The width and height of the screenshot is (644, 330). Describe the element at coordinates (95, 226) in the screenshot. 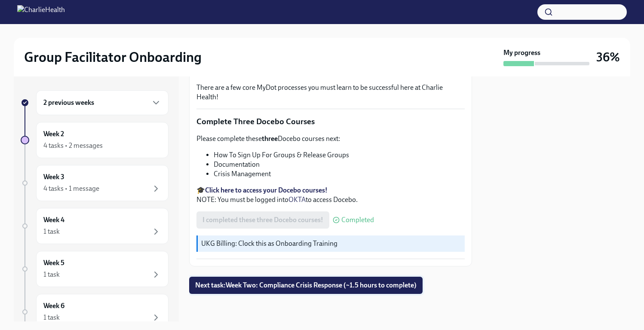

I see `a: Week 41 task` at that location.